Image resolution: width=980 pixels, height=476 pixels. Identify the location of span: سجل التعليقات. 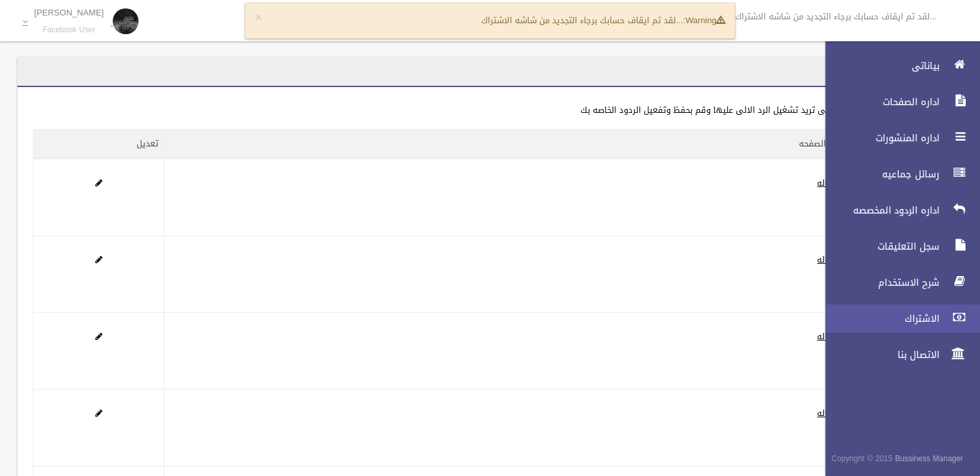
(879, 246).